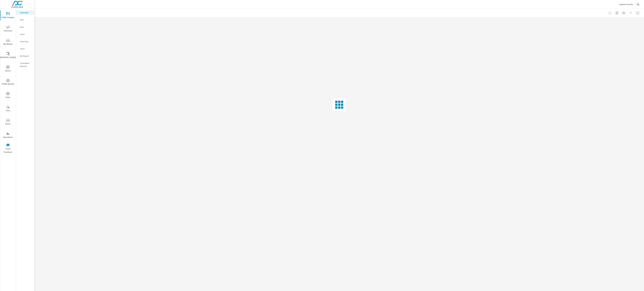  I want to click on span: Advertise, so click(8, 29).